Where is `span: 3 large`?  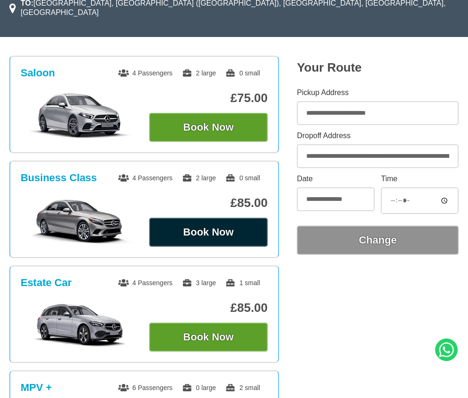 span: 3 large is located at coordinates (199, 283).